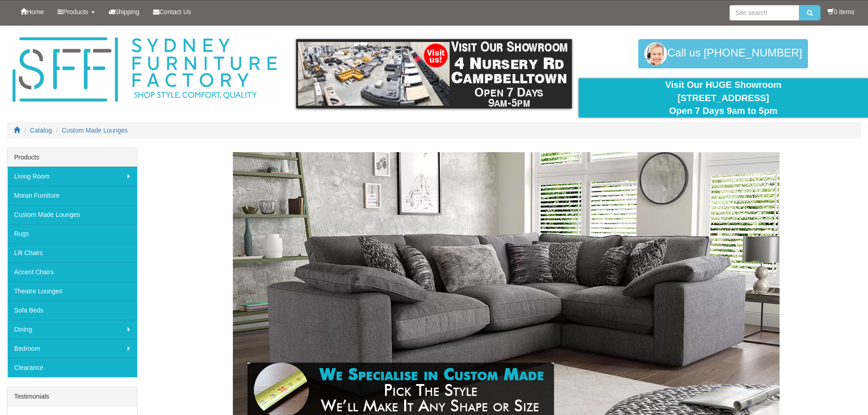 The height and width of the screenshot is (415, 868). Describe the element at coordinates (72, 329) in the screenshot. I see `a: Dining` at that location.